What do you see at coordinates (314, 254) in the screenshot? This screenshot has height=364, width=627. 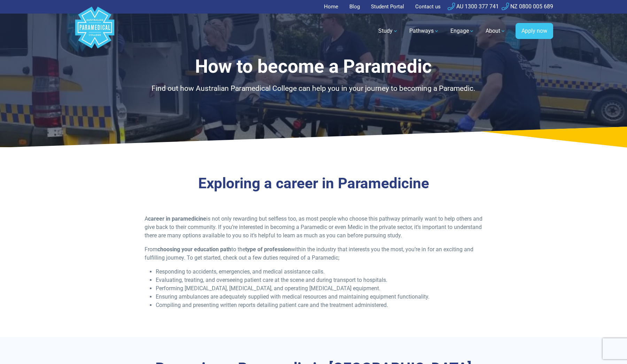 I see `p: From to the within the industry that interests you the most, you’re in for an exciting and fulfil...` at bounding box center [314, 254].